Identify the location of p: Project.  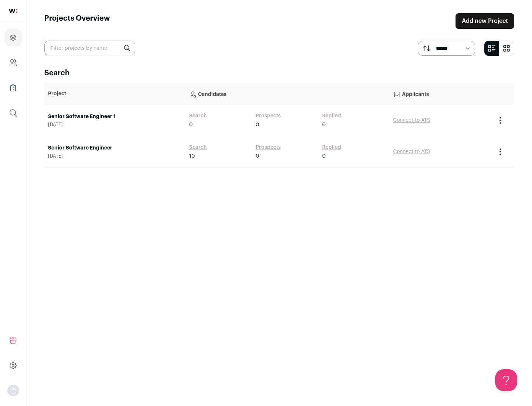
(115, 94).